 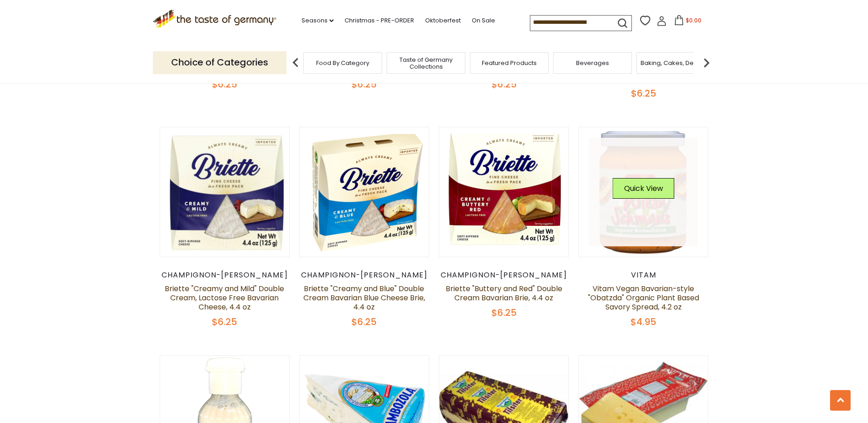 What do you see at coordinates (318, 21) in the screenshot?
I see `a: Seasons` at bounding box center [318, 21].